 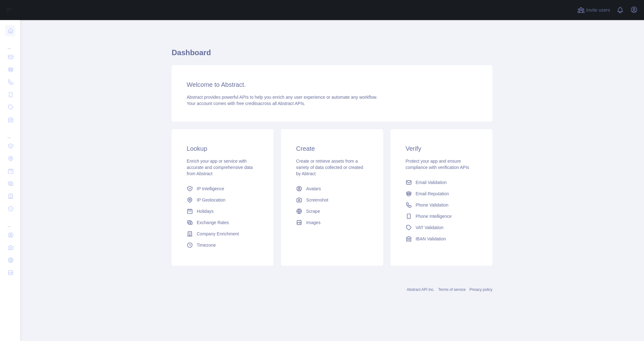 What do you see at coordinates (219, 167) in the screenshot?
I see `span: Enrich your app or service with accurate and comprehensive data from Abstract` at bounding box center [219, 167].